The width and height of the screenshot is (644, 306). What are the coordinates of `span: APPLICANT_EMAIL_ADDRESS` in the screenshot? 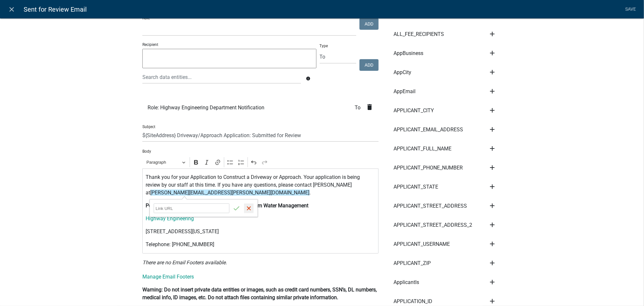 It's located at (429, 130).